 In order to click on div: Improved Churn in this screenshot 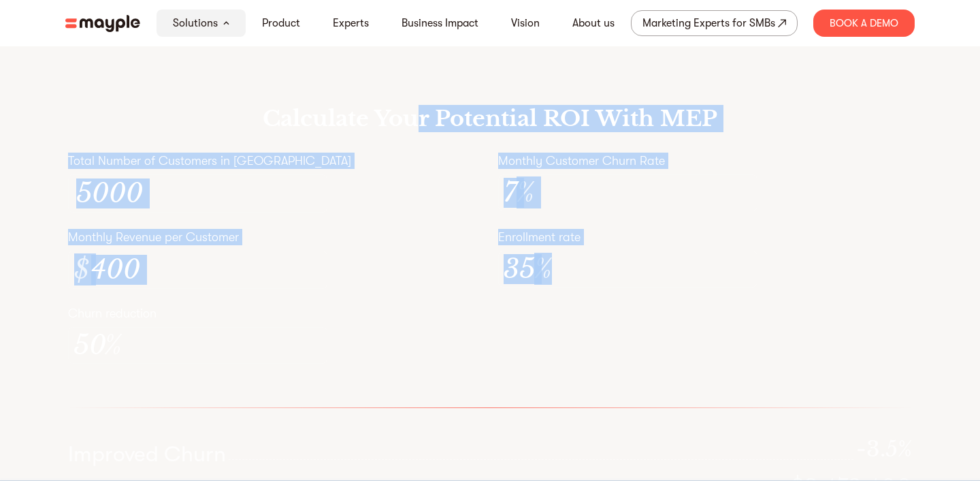, I will do `click(147, 455)`.